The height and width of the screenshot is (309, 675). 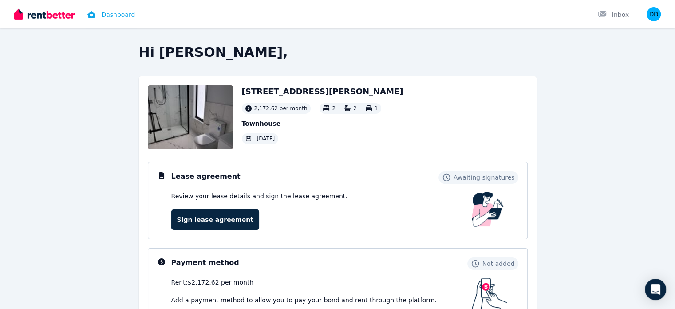 What do you see at coordinates (44, 14) in the screenshot?
I see `img: RentBetter` at bounding box center [44, 14].